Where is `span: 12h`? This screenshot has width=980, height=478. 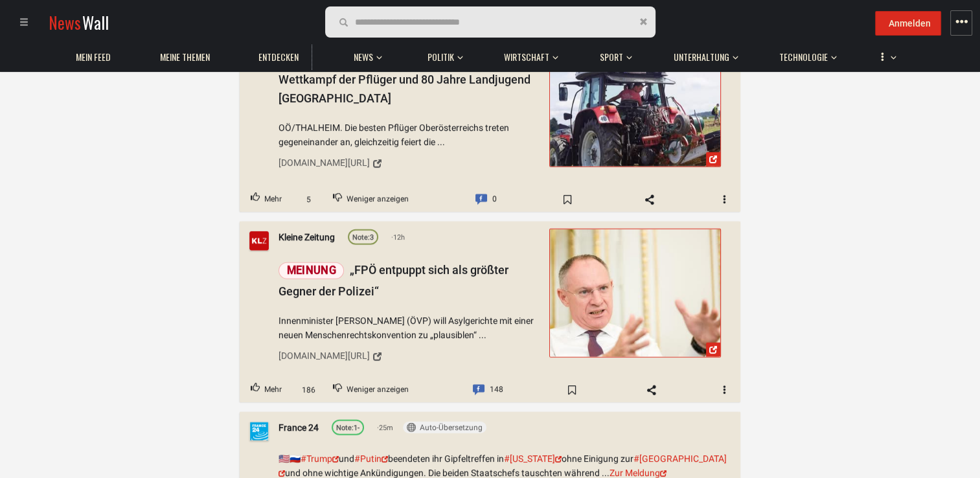
span: 12h is located at coordinates (397, 238).